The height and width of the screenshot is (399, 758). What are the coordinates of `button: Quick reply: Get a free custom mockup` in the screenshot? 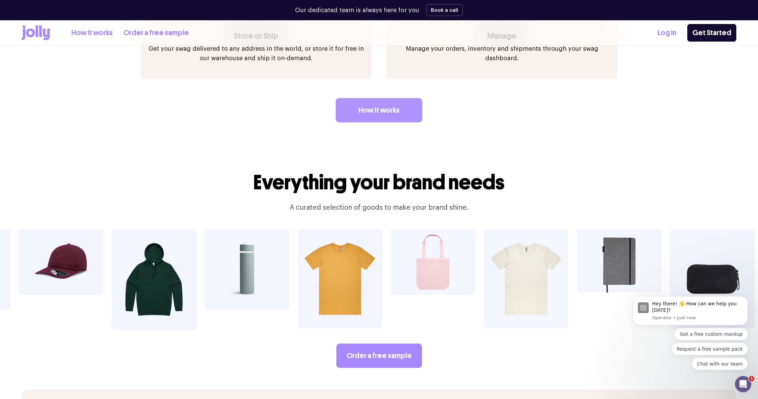 It's located at (89, 44).